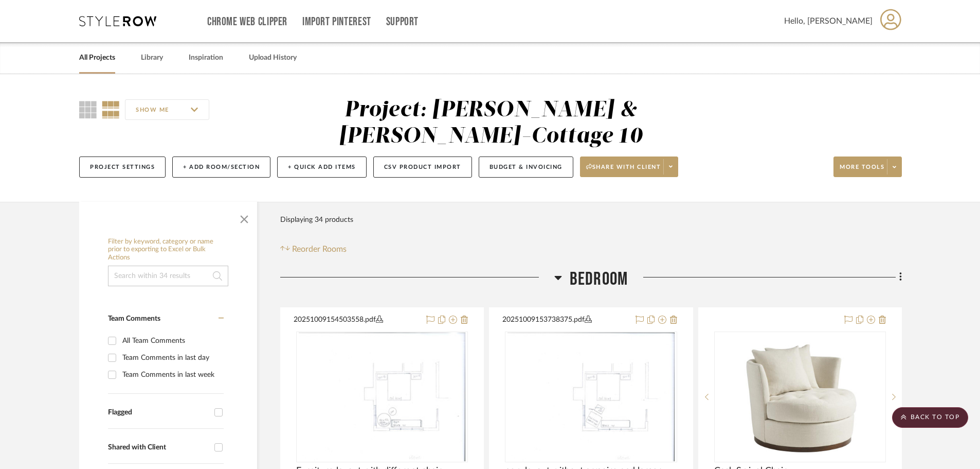 The image size is (980, 469). What do you see at coordinates (320, 249) in the screenshot?
I see `span: Reorder Rooms` at bounding box center [320, 249].